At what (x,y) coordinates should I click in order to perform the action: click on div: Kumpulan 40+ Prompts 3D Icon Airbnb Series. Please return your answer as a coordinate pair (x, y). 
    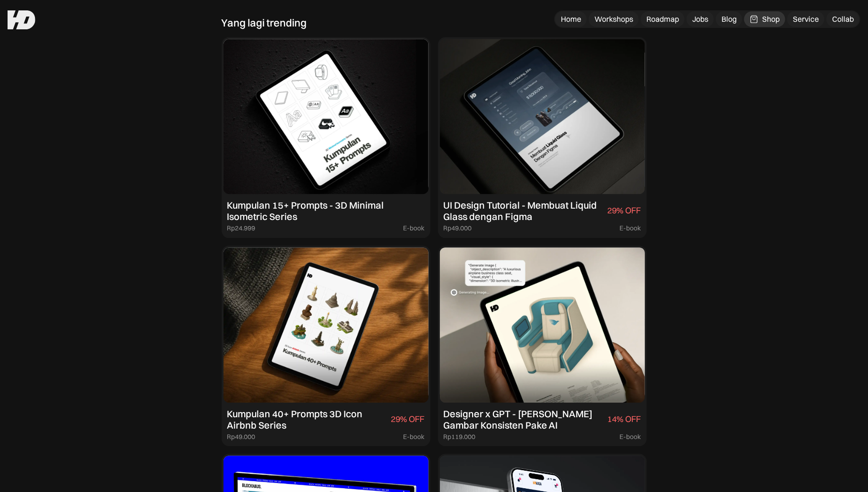
    Looking at the image, I should click on (307, 420).